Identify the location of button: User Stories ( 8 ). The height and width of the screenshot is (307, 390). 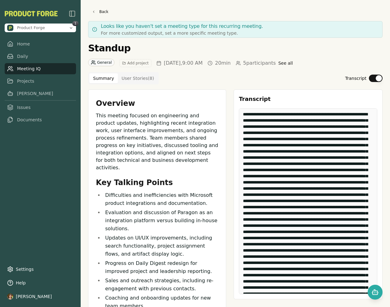
(138, 78).